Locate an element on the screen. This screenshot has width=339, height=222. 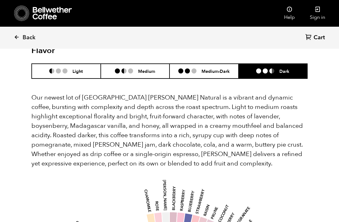
h6: Light is located at coordinates (78, 71).